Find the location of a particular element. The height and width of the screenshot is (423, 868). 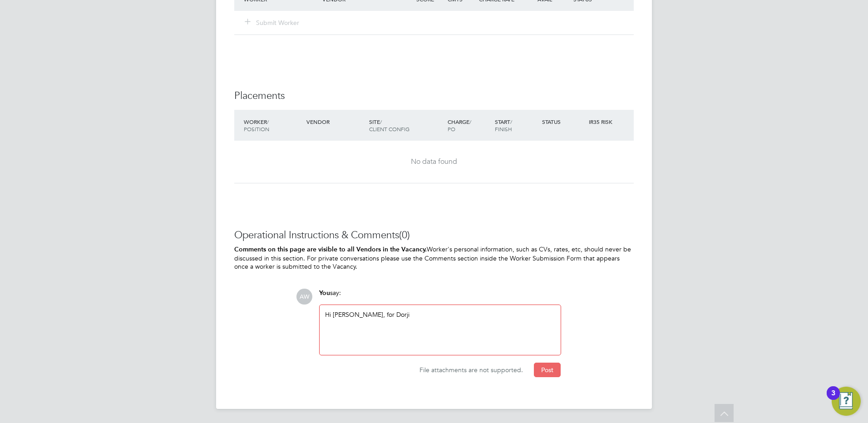

span: / Position is located at coordinates (256, 126).